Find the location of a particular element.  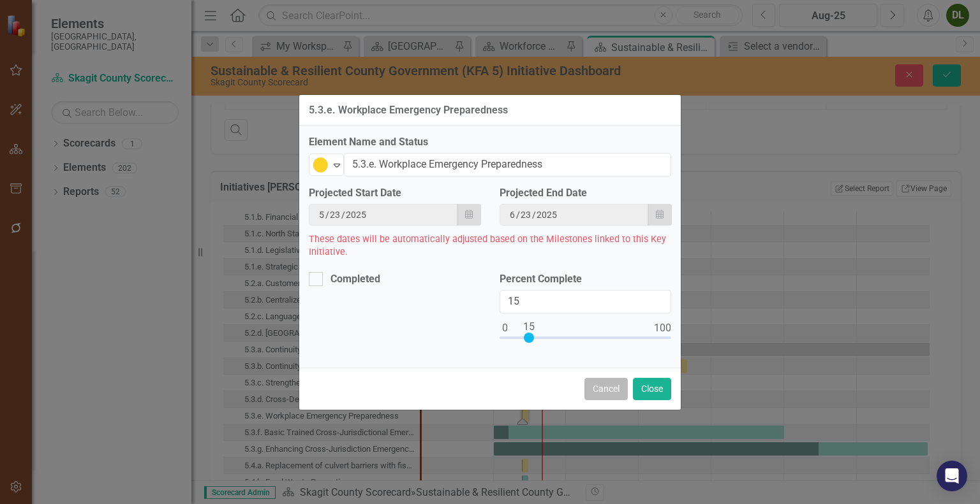

div: Open Intercom Messenger is located at coordinates (952, 476).